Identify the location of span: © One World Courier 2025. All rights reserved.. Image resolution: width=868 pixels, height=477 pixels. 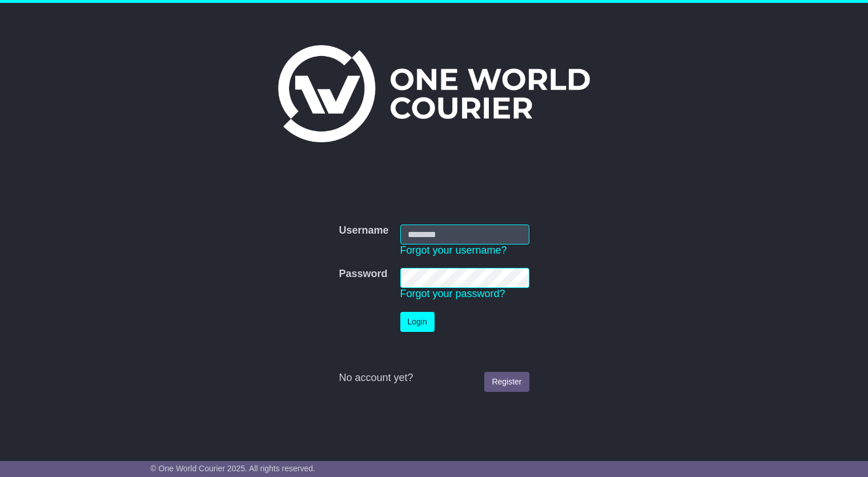
(233, 468).